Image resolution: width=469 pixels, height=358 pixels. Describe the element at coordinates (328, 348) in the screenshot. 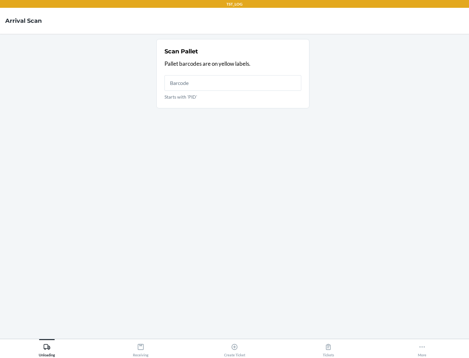

I see `button: Tickets` at that location.